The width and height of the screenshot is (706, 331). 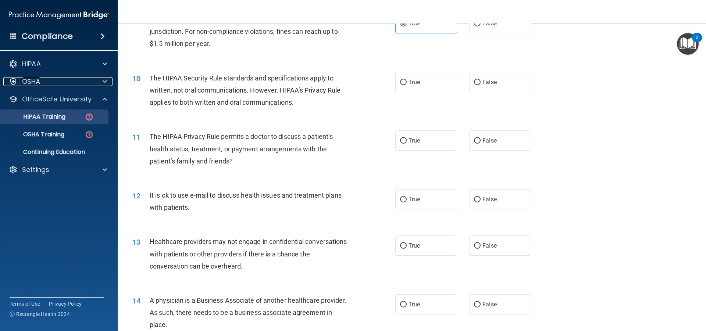 What do you see at coordinates (55, 152) in the screenshot?
I see `p: Continuing Education` at bounding box center [55, 152].